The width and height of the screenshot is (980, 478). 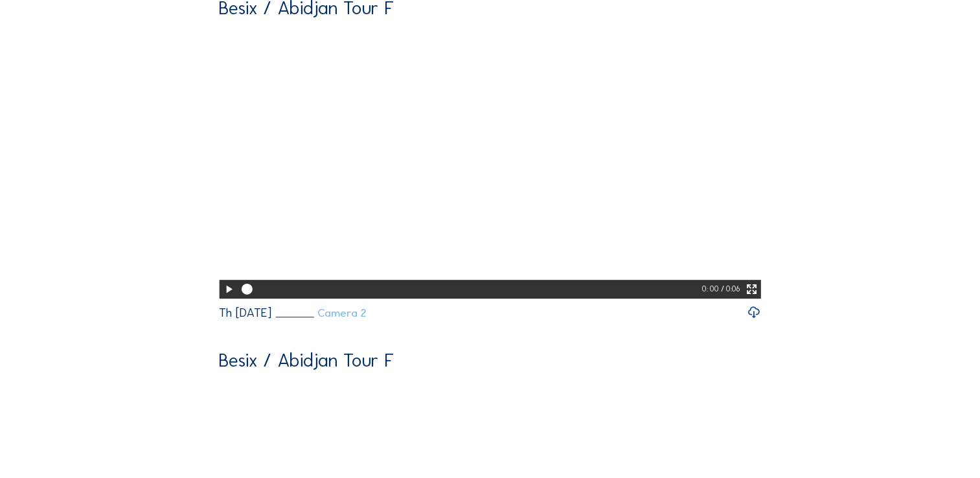 What do you see at coordinates (321, 313) in the screenshot?
I see `a: Camera 2` at bounding box center [321, 313].